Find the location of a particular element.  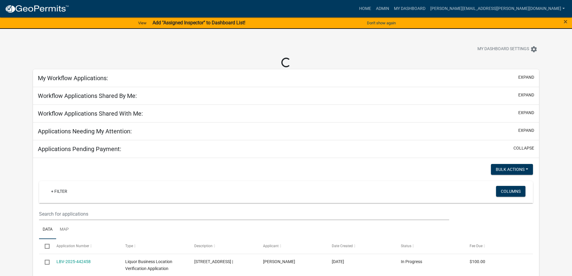

span: 7983 E 400 N, Kokomo, IN 46901 | is located at coordinates (213, 262).